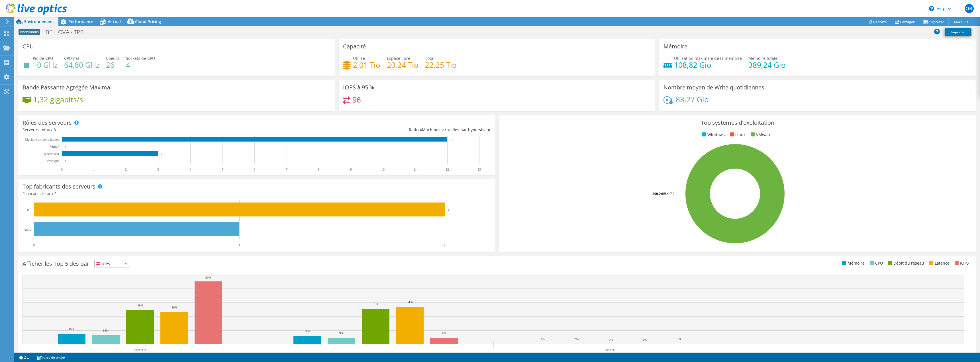  What do you see at coordinates (51, 154) in the screenshot?
I see `text: Hyperviseur` at bounding box center [51, 154].